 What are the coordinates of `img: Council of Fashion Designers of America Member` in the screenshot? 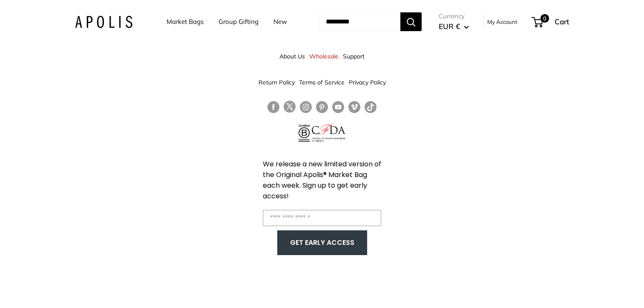 It's located at (328, 133).